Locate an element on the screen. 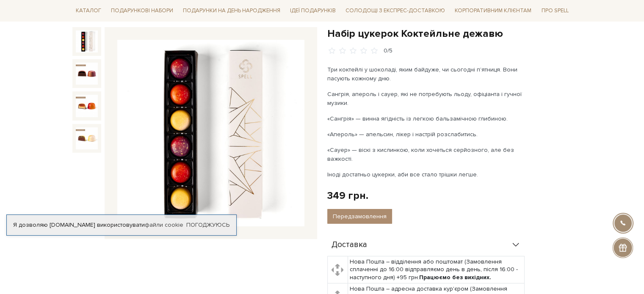  div: 0/5 is located at coordinates (387, 51).